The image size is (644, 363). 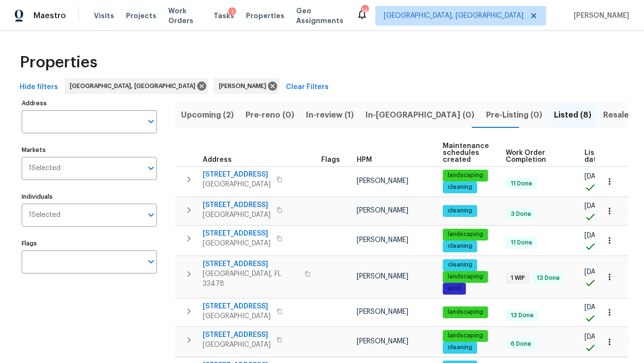 I want to click on div: 1, so click(x=232, y=13).